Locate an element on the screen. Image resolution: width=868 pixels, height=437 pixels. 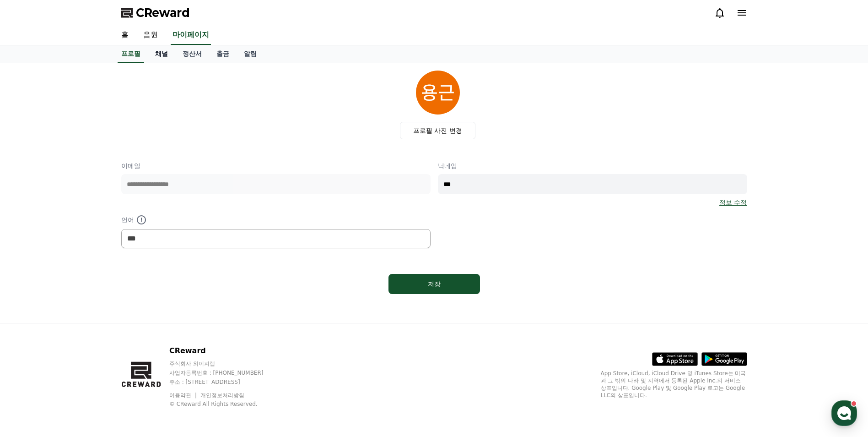
button: 저장 is located at coordinates (434, 284).